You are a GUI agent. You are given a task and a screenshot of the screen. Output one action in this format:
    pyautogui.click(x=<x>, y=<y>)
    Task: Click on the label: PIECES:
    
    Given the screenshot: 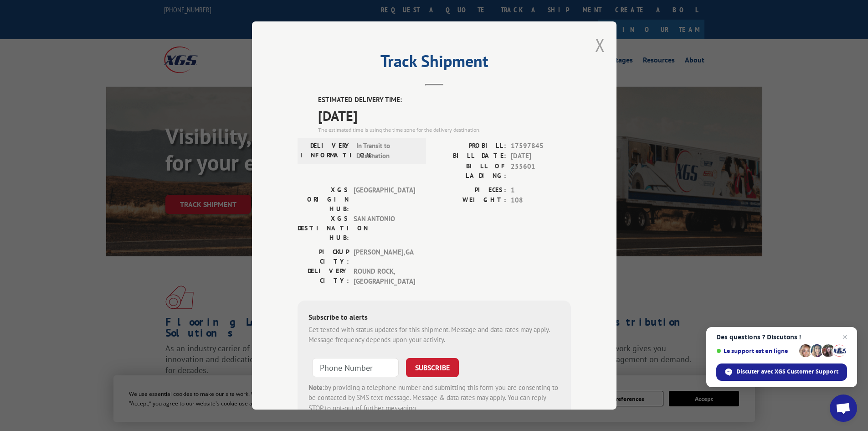 What is the action you would take?
    pyautogui.click(x=470, y=190)
    